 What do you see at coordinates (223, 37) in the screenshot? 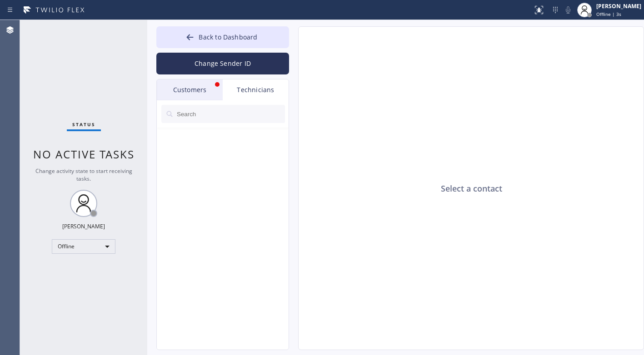
I see `button: Back to Dashboard` at bounding box center [223, 37].